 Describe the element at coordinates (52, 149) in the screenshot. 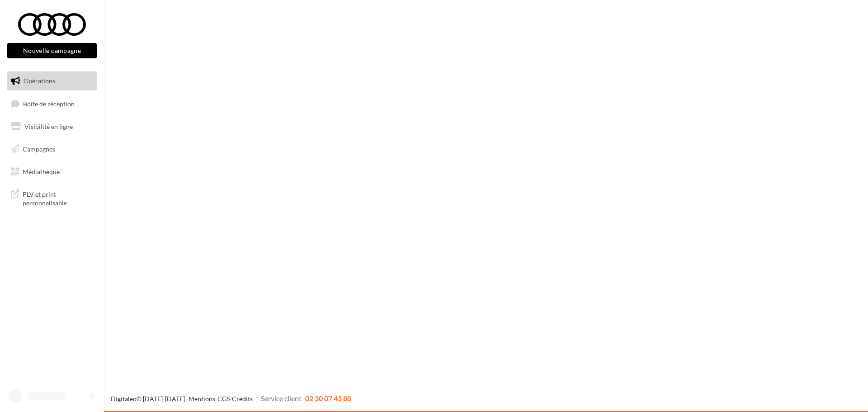

I see `a: Campagnes` at that location.